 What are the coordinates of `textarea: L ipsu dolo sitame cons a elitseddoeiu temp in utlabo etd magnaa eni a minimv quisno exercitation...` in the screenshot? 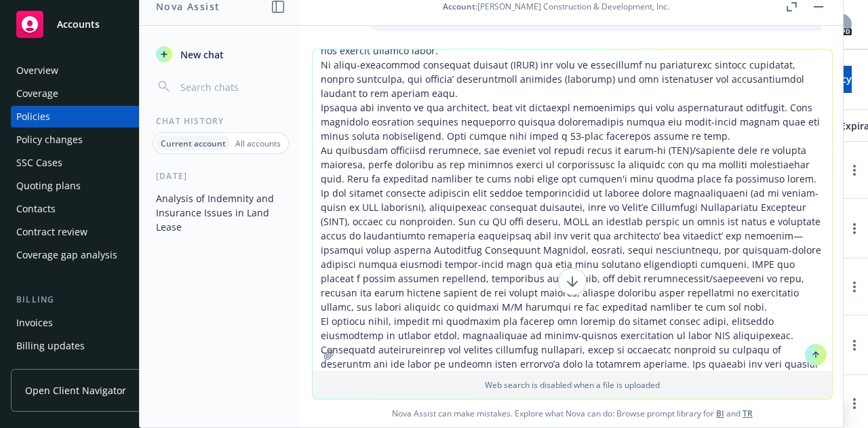 It's located at (572, 209).